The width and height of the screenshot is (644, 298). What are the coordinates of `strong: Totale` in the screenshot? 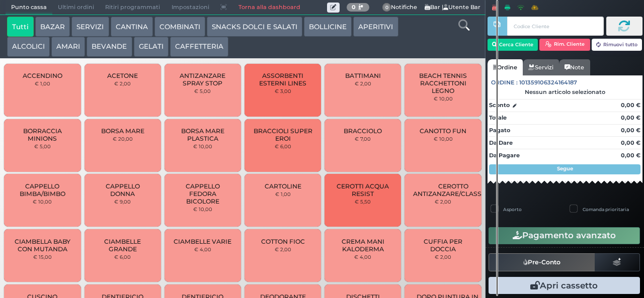 It's located at (498, 117).